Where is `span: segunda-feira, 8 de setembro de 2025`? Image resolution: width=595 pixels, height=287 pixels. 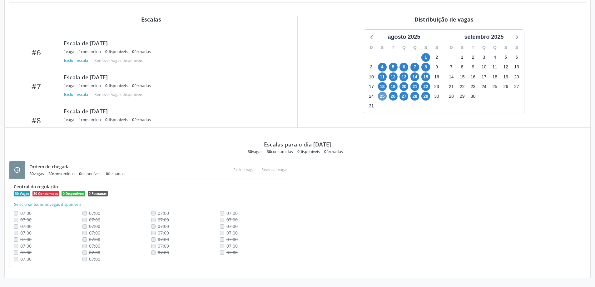
span: segunda-feira, 8 de setembro de 2025 is located at coordinates (462, 67).